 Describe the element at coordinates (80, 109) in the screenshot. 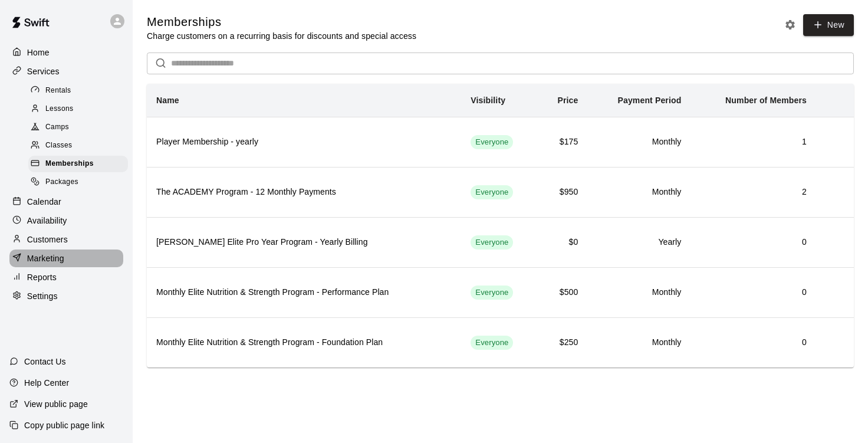

I see `a: Lessons` at that location.